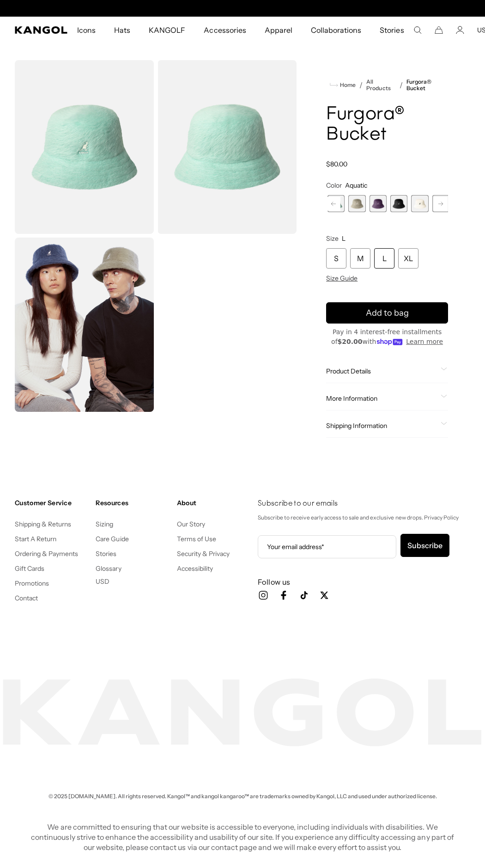 The width and height of the screenshot is (485, 868). I want to click on a: Sizing, so click(105, 524).